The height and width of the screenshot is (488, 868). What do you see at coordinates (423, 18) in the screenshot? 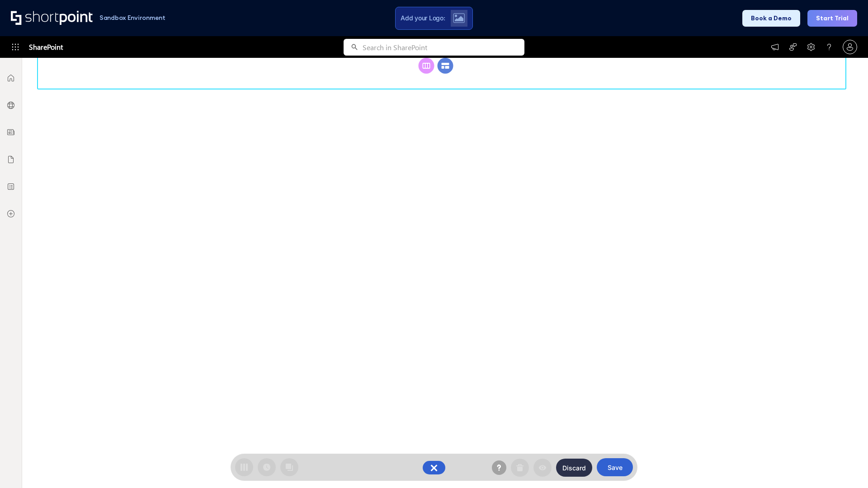
I see `span: Add your Logo:` at bounding box center [423, 18].